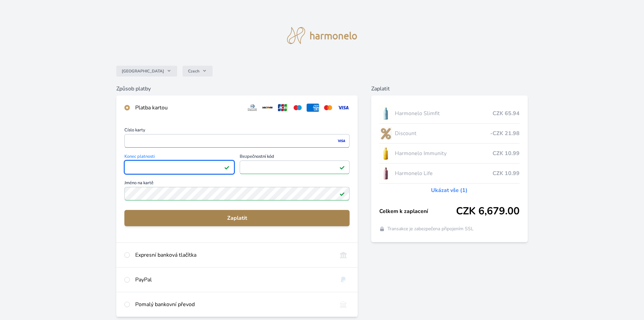 The image size is (644, 320). I want to click on img: diners.svg, so click(252, 108).